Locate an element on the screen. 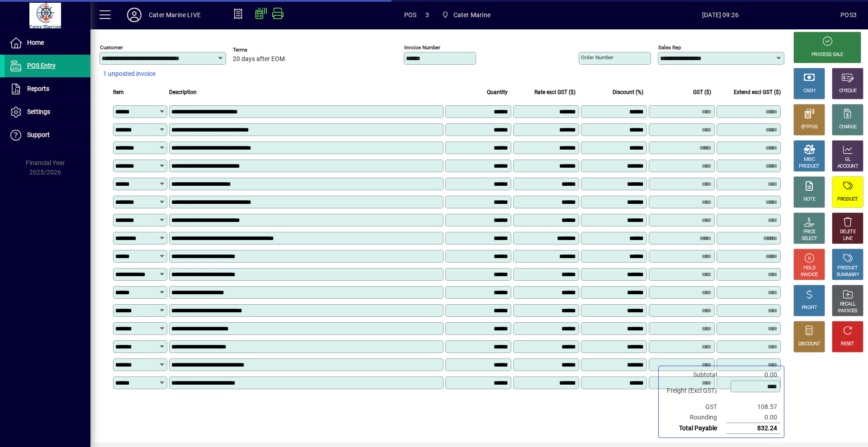  td: Subtotal is located at coordinates (694, 375).